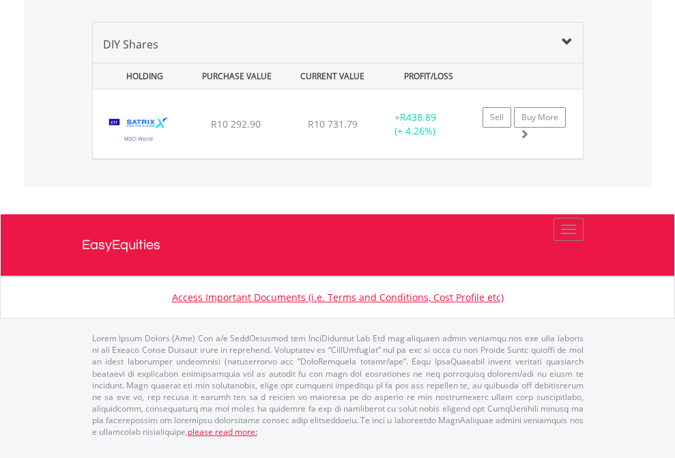  Describe the element at coordinates (338, 385) in the screenshot. I see `p: Lorem Ipsum Dolors (Ame) Con a/e SeddOeiusmod tem InciDiduntut Lab Etd mag aliquaen admin veniamq...` at that location.